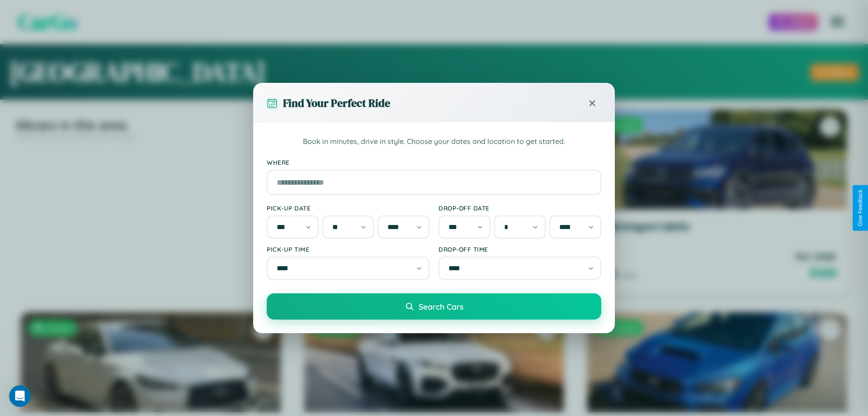 The image size is (868, 416). I want to click on label: Pick-up Date, so click(348, 208).